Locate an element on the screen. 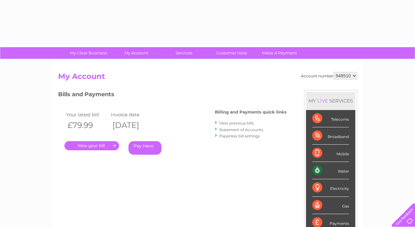  a: My Clear Business is located at coordinates (88, 53).